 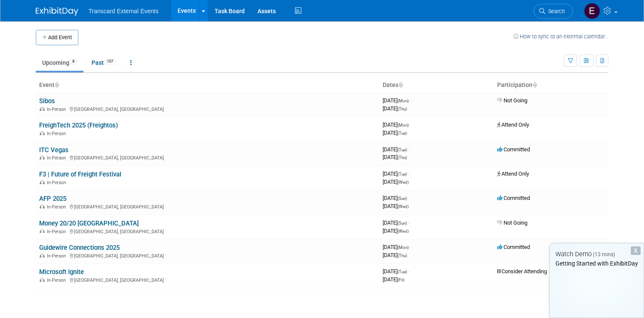 What do you see at coordinates (635, 251) in the screenshot?
I see `div: Dismiss` at bounding box center [635, 251].